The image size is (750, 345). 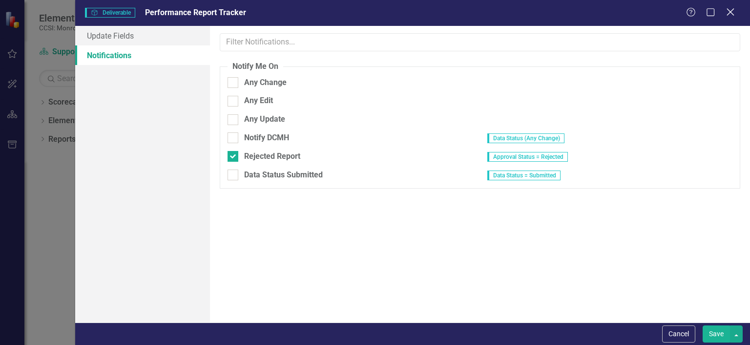 What do you see at coordinates (272, 156) in the screenshot?
I see `div: Rejected Report` at bounding box center [272, 156].